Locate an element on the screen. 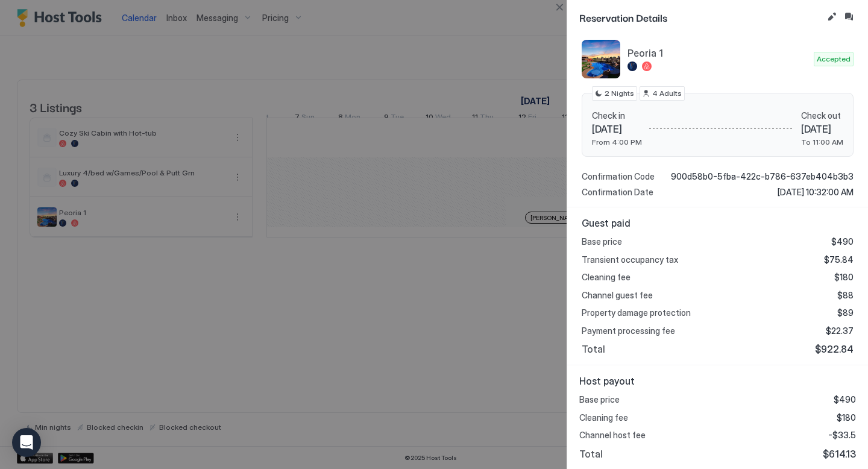 The image size is (868, 469). span: $614.13 is located at coordinates (839, 454).